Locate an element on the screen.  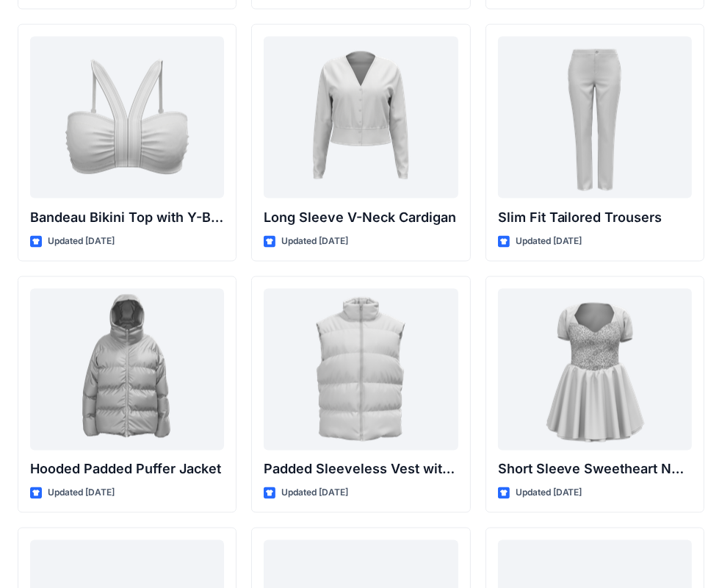
a: Slim Fit Tailored Trousers is located at coordinates (595, 118).